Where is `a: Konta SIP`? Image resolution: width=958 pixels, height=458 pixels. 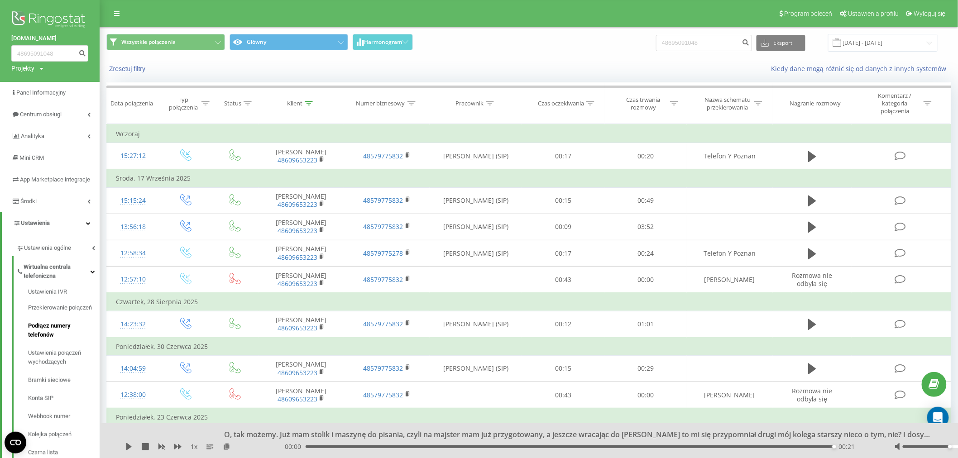 a: Konta SIP is located at coordinates (64, 398).